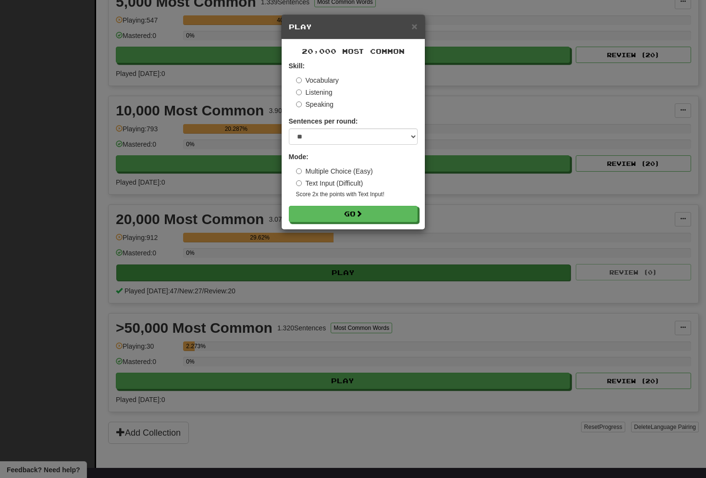 The image size is (706, 478). I want to click on button: Go, so click(353, 214).